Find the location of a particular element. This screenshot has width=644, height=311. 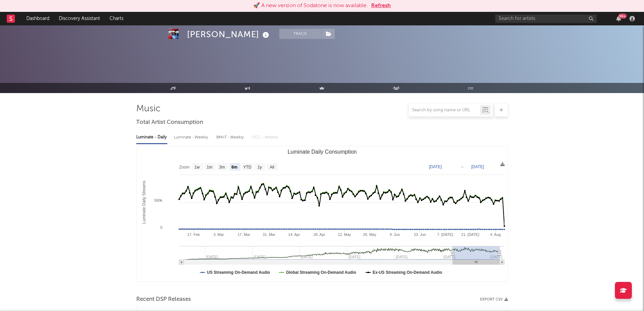

button: Track is located at coordinates (300, 34).